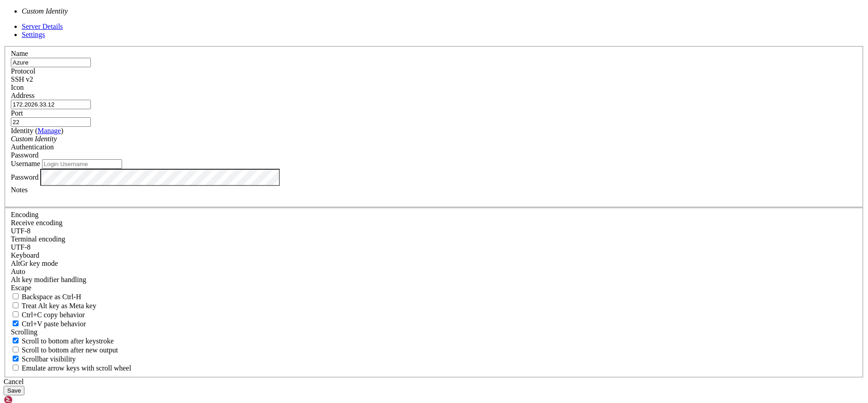 This screenshot has height=403, width=868. Describe the element at coordinates (70, 350) in the screenshot. I see `span: Scroll to bottom after new output` at that location.